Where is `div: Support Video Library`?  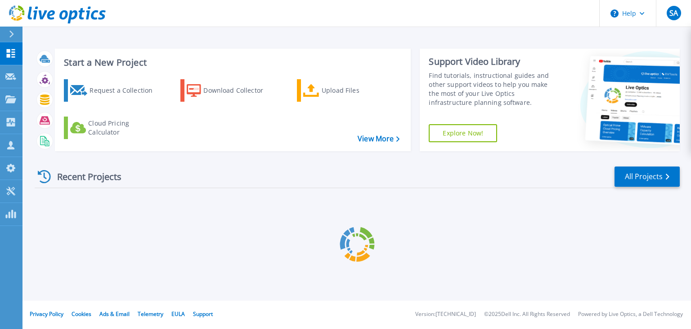 div: Support Video Library is located at coordinates (494, 62).